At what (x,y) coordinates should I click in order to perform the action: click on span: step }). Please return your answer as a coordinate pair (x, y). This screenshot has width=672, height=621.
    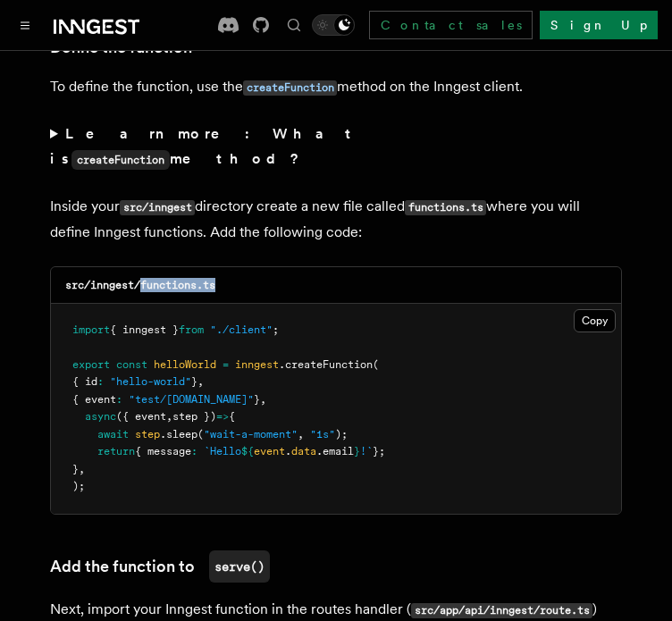
    Looking at the image, I should click on (194, 417).